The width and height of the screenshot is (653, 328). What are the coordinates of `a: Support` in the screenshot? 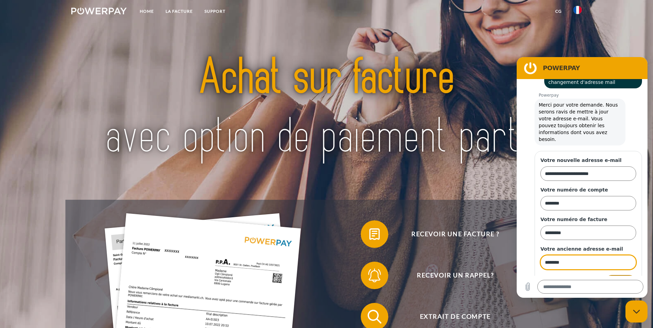 It's located at (215, 11).